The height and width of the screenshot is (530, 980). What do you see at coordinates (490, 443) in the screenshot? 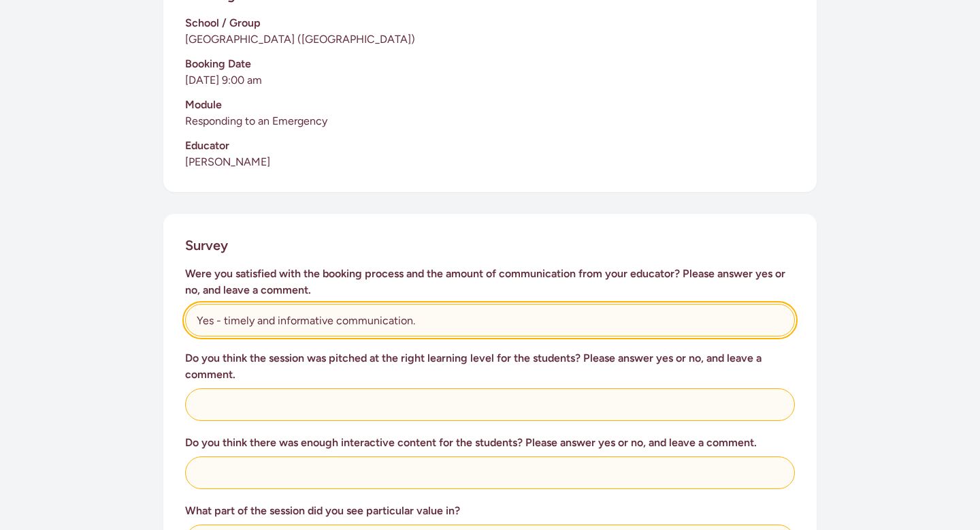
I see `h3: Do you think there was enough interactive content for the students? Please answer yes or no, and ...` at bounding box center [490, 443].